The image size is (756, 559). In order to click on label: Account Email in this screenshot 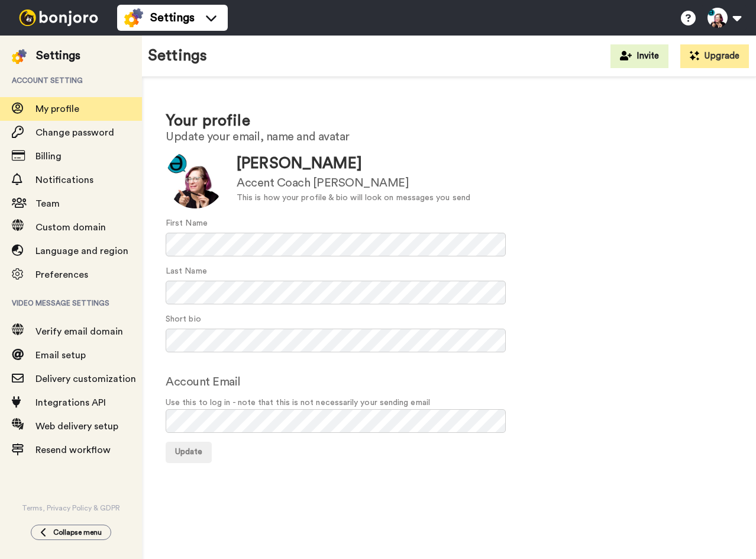, I will do `click(203, 382)`.